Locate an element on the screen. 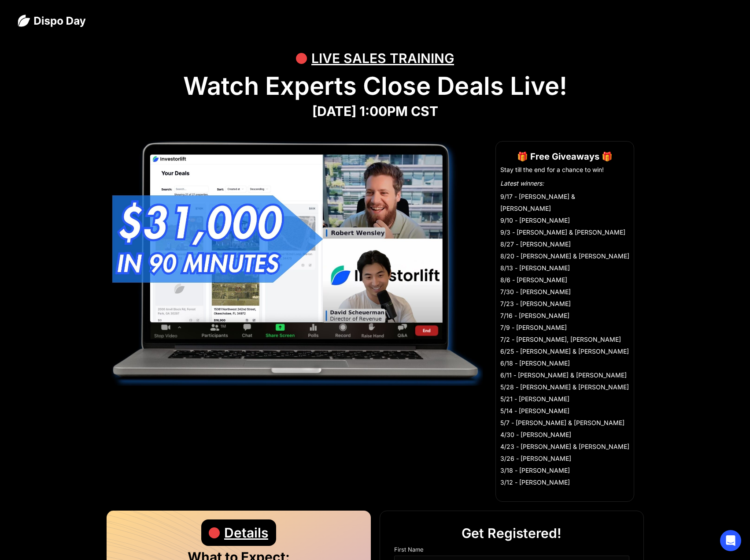  li: Stay till the end for a chance to win! is located at coordinates (565, 169).